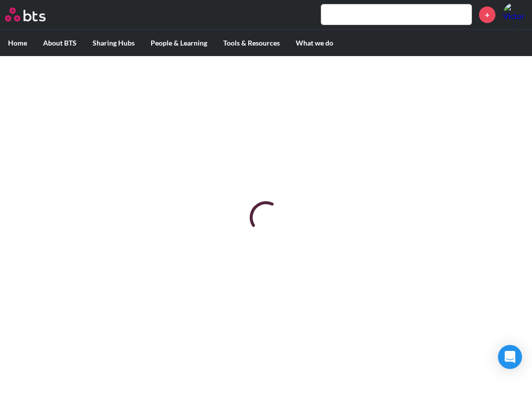  I want to click on img: Victor Brandao, so click(515, 15).